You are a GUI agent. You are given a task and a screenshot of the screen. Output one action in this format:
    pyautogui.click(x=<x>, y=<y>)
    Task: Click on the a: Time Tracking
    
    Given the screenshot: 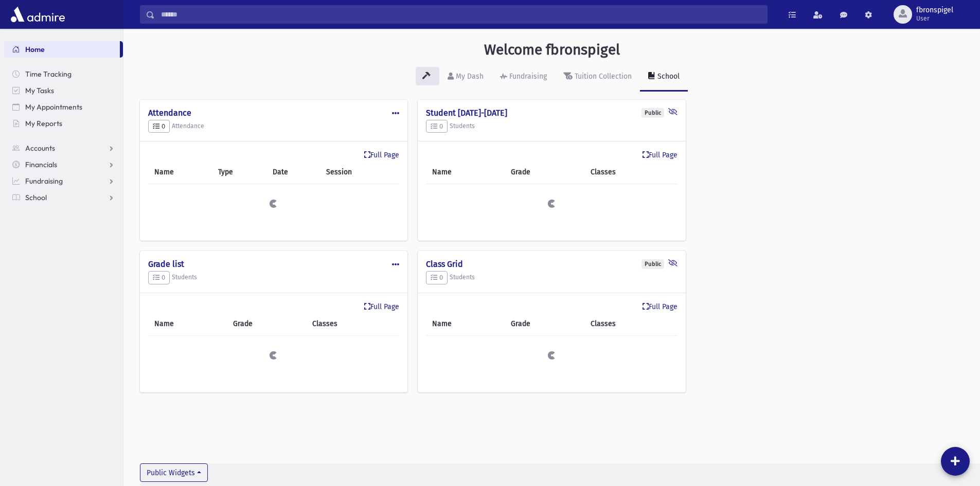 What is the action you would take?
    pyautogui.click(x=63, y=74)
    